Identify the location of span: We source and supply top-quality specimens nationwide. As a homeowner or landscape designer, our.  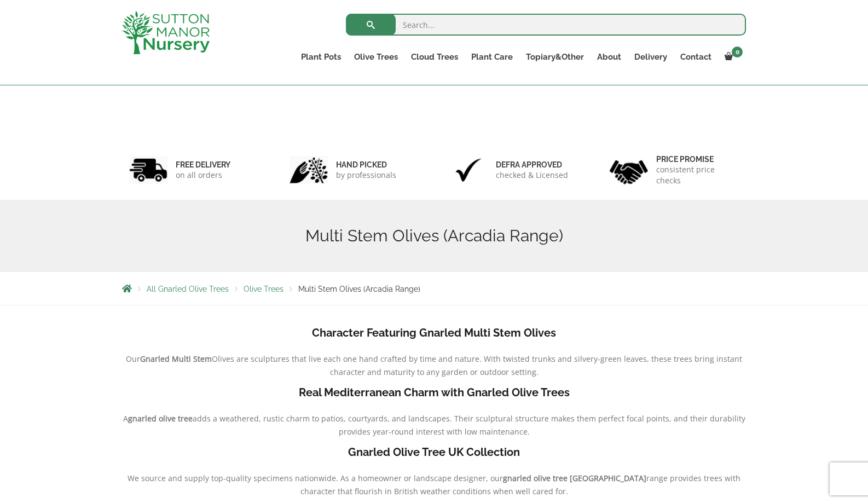
(315, 478).